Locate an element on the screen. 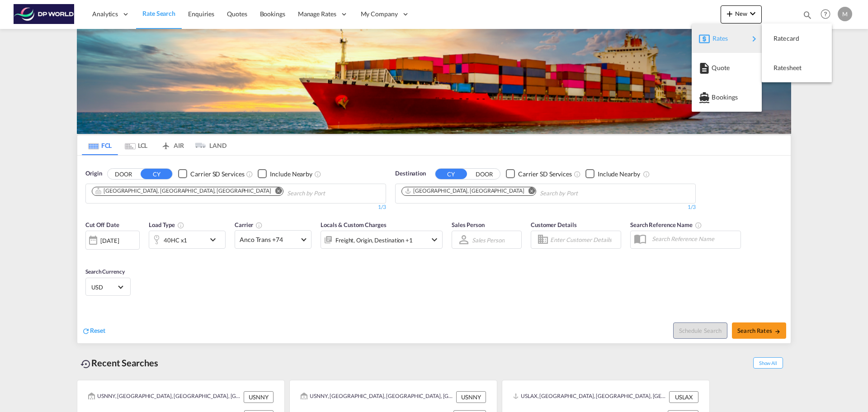 Image resolution: width=868 pixels, height=412 pixels. div: Quote is located at coordinates (726, 68).